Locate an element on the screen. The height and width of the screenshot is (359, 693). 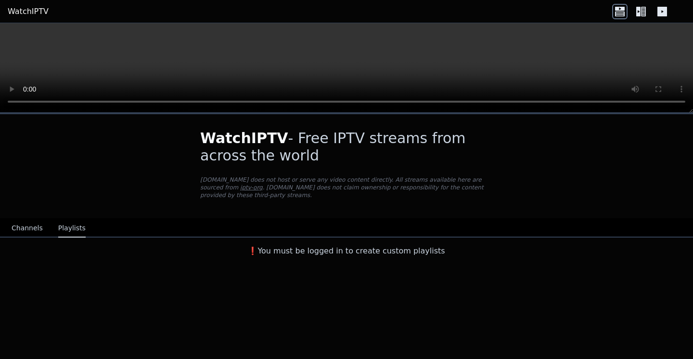
button: Channels is located at coordinates (27, 228).